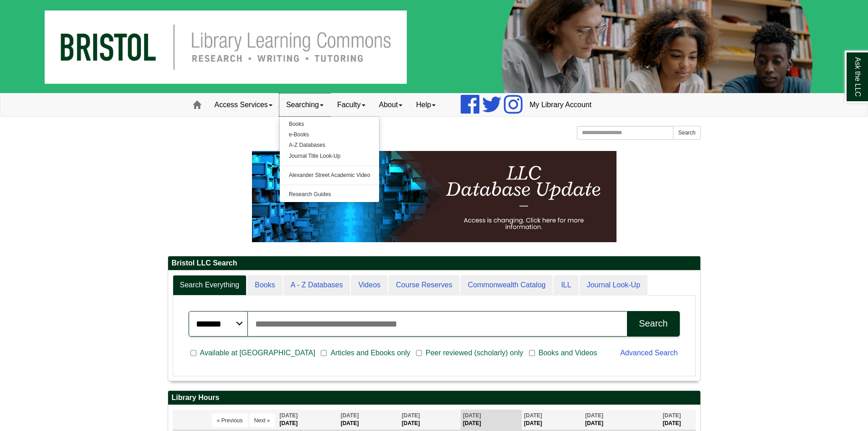 This screenshot has width=868, height=431. I want to click on a: About, so click(391, 105).